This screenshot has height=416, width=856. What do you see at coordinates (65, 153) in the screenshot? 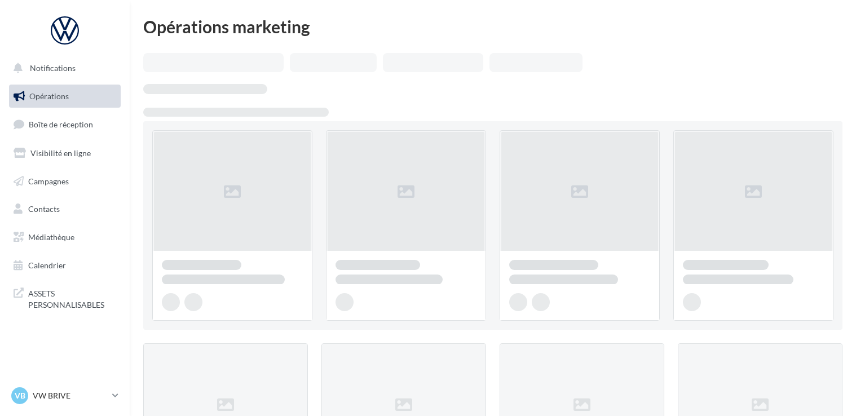
I see `a: Visibilité en ligne` at bounding box center [65, 153].